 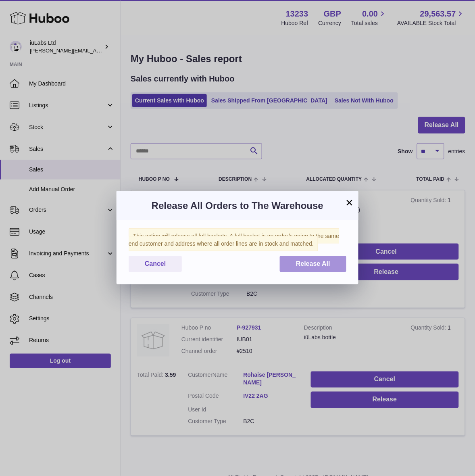 I want to click on h3: Release All Orders to The Warehouse, so click(x=238, y=206).